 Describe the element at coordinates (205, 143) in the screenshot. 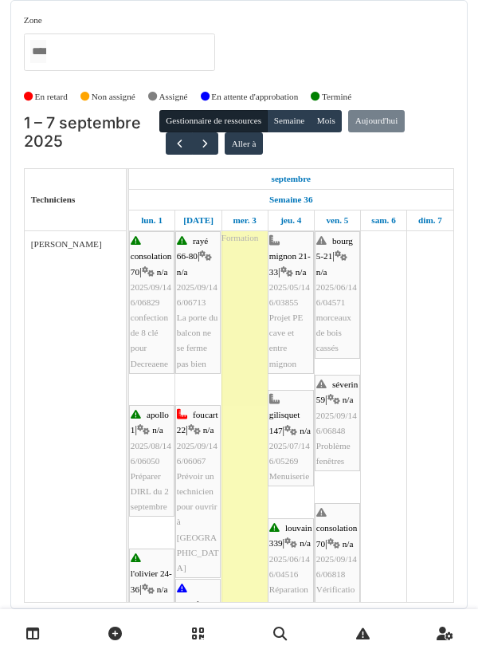

I see `button: Suivant` at that location.